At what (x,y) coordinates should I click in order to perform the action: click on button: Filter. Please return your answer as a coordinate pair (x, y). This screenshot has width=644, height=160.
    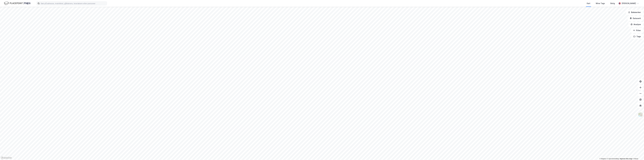
    Looking at the image, I should click on (637, 30).